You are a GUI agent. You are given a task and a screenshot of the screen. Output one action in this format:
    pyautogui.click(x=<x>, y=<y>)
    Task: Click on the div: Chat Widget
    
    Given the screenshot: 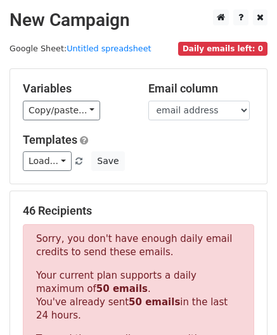 What is the action you would take?
    pyautogui.click(x=245, y=305)
    